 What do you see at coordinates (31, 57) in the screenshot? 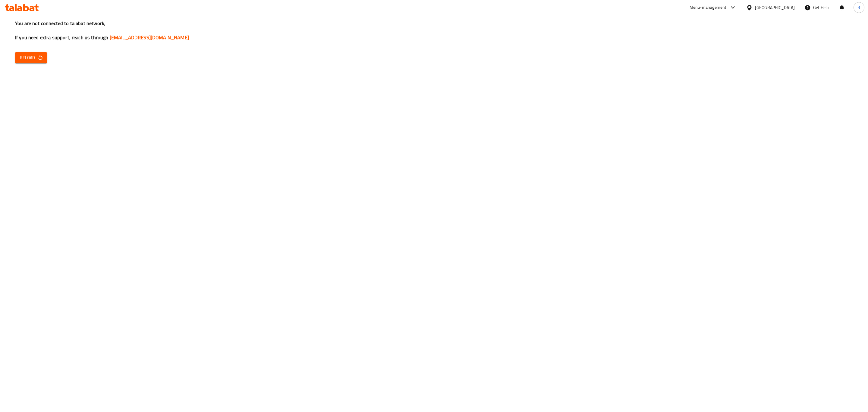
I see `span: Reload` at bounding box center [31, 57].